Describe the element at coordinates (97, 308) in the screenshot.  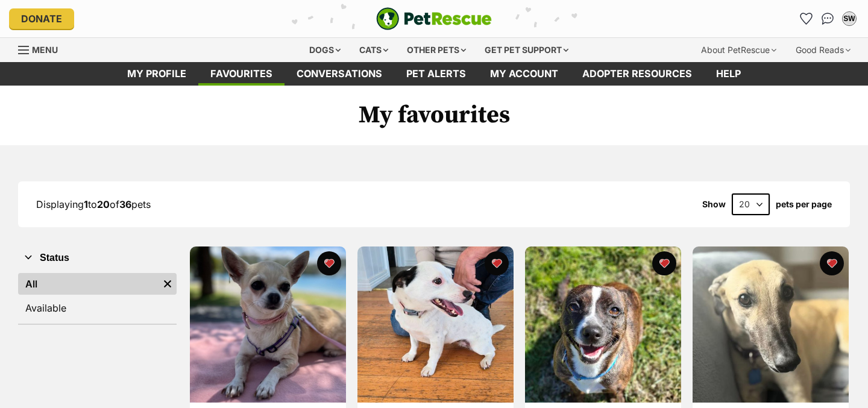
I see `a: Available` at that location.